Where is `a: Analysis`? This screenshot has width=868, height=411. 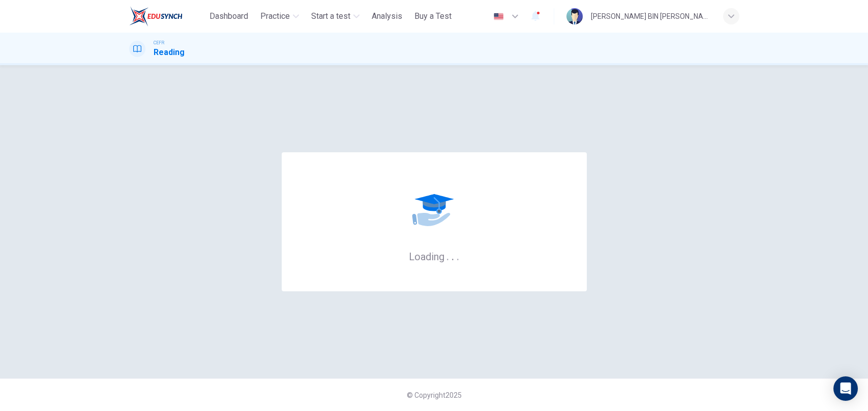
a: Analysis is located at coordinates (387, 16).